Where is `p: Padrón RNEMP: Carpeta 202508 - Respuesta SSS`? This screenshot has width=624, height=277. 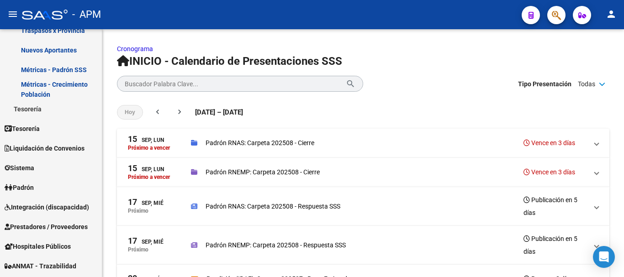
p: Padrón RNEMP: Carpeta 202508 - Respuesta SSS is located at coordinates (275, 245).